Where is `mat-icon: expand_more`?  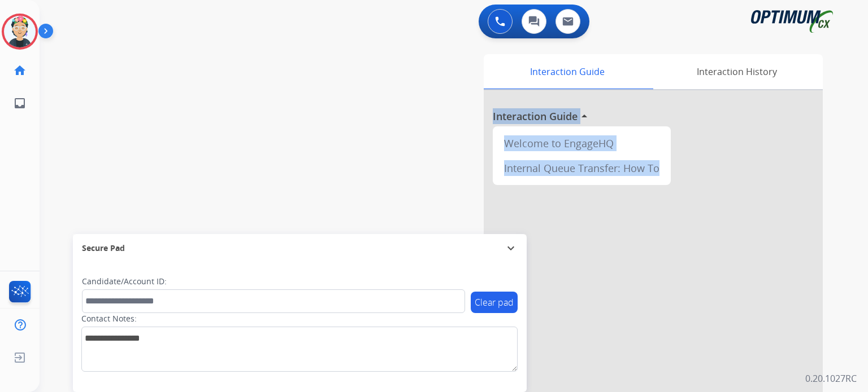 mat-icon: expand_more is located at coordinates (510, 249).